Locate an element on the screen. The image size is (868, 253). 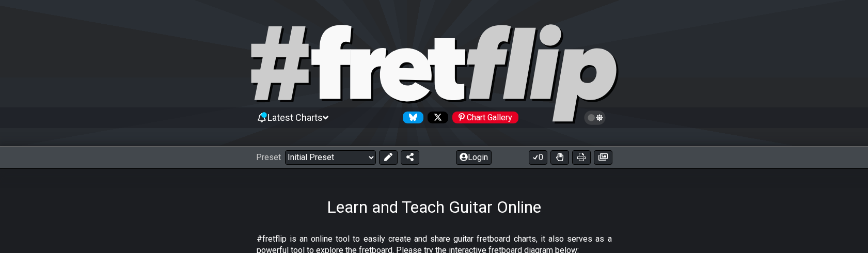
button: Login is located at coordinates (474, 158).